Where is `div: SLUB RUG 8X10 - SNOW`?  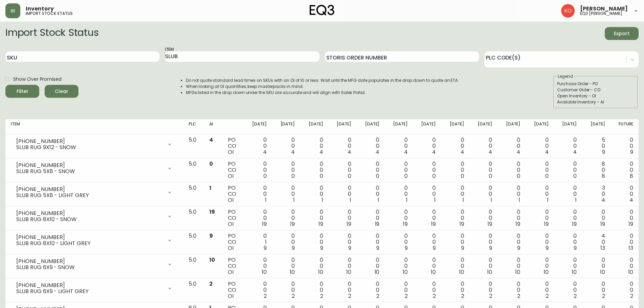 div: SLUB RUG 8X10 - SNOW is located at coordinates (90, 219).